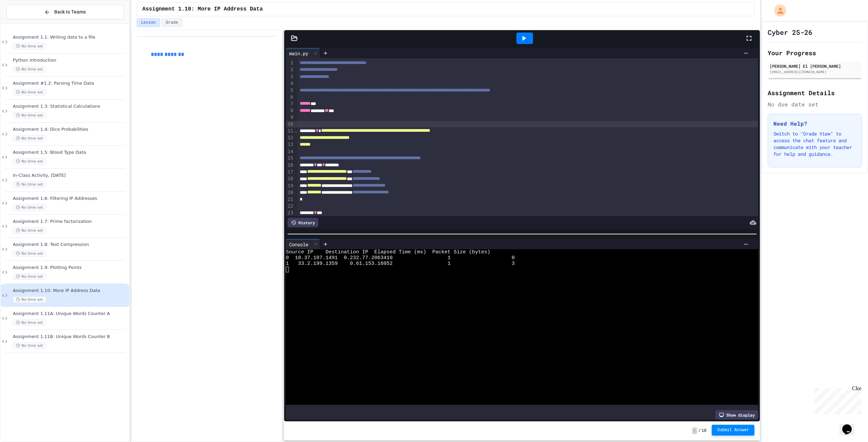 The width and height of the screenshot is (868, 442). Describe the element at coordinates (290, 70) in the screenshot. I see `div: 2` at that location.